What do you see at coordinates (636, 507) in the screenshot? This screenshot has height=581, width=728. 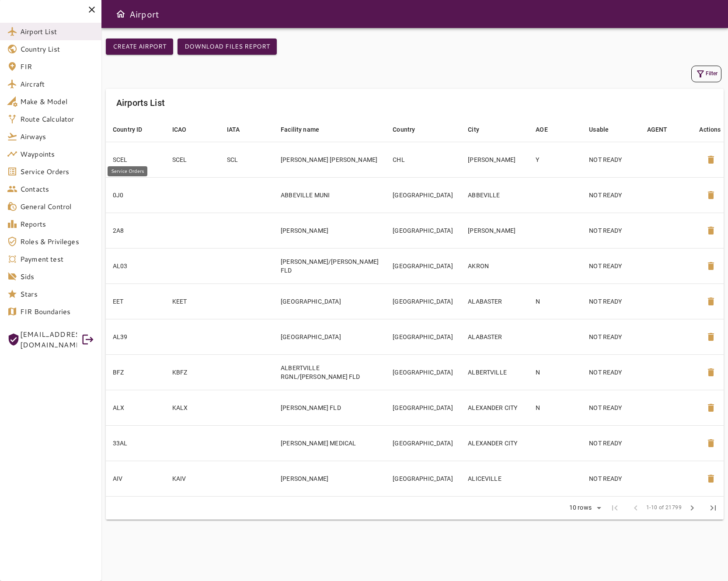 I see `span: Previous Page` at bounding box center [636, 507].